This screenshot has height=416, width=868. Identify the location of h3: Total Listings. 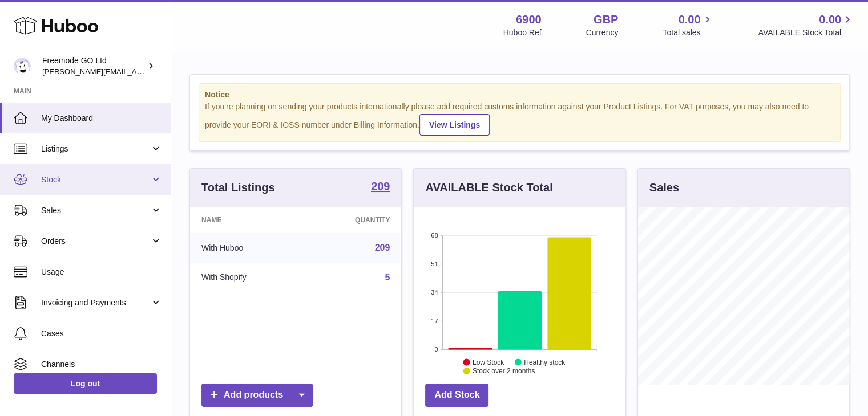
(238, 188).